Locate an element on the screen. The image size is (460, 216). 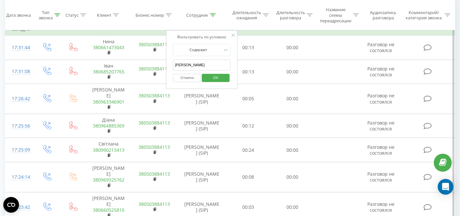
td: Світлана is located at coordinates (108, 150).